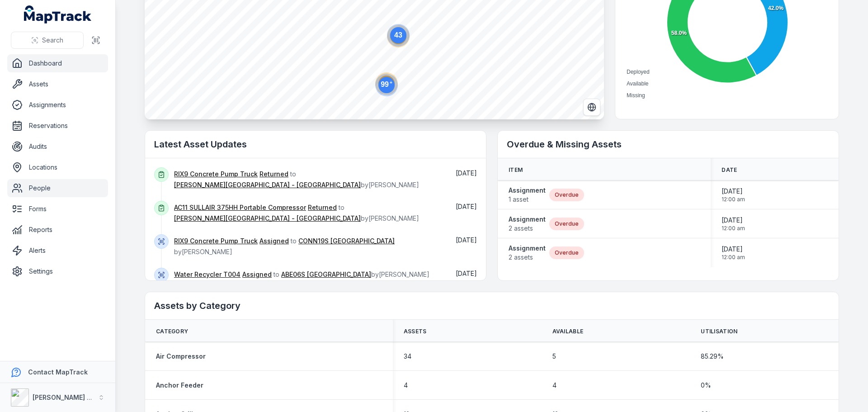 Image resolution: width=868 pixels, height=412 pixels. I want to click on a: Anchor Feeder, so click(180, 386).